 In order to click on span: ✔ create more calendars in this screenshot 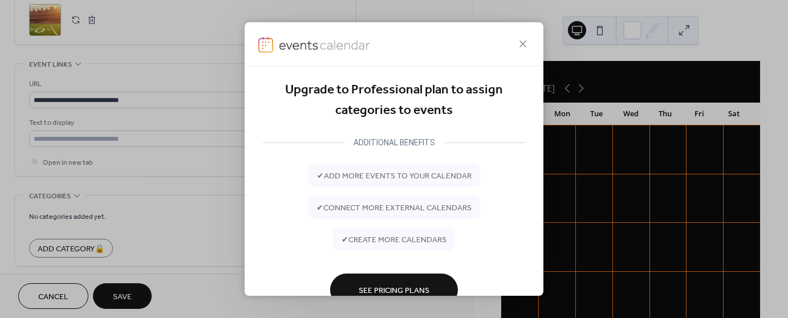, I will do `click(394, 240)`.